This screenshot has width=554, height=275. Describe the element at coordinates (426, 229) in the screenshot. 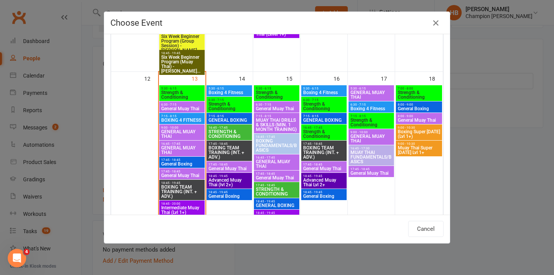

I see `button: Cancel` at that location.